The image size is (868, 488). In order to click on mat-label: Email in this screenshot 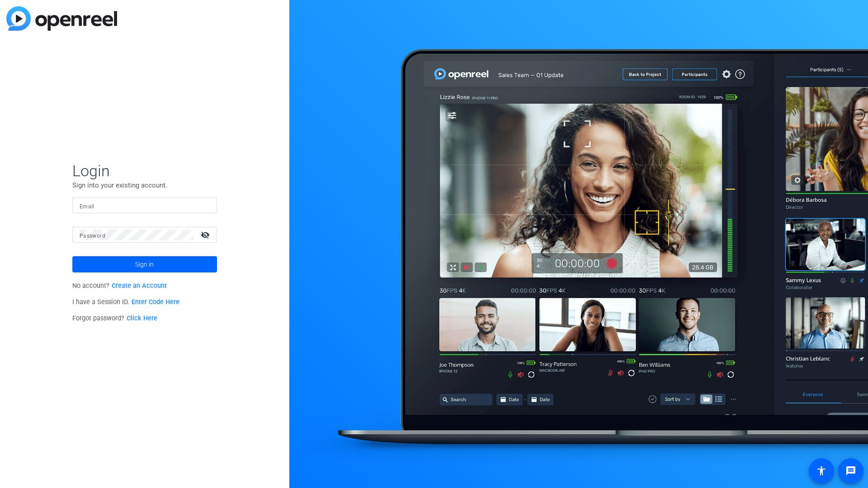, I will do `click(87, 206)`.